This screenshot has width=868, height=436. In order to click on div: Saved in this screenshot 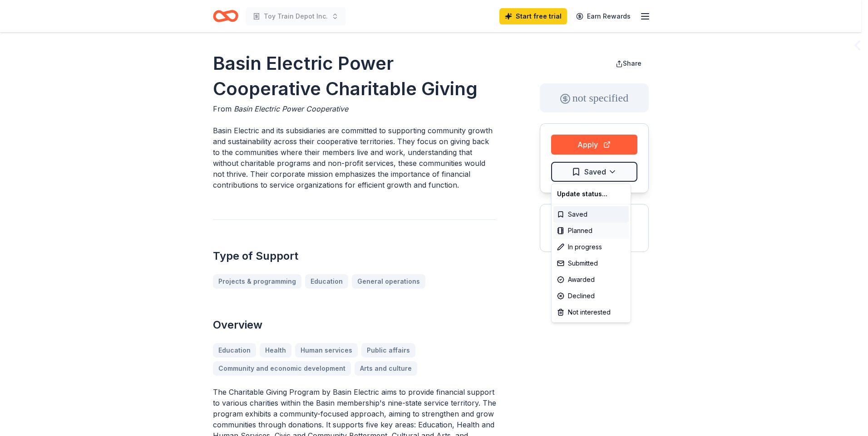, I will do `click(591, 215)`.